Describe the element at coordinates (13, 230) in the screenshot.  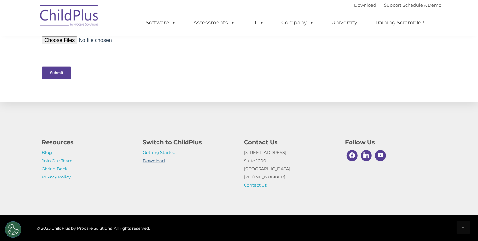
I see `button: Cookies Settings` at that location.